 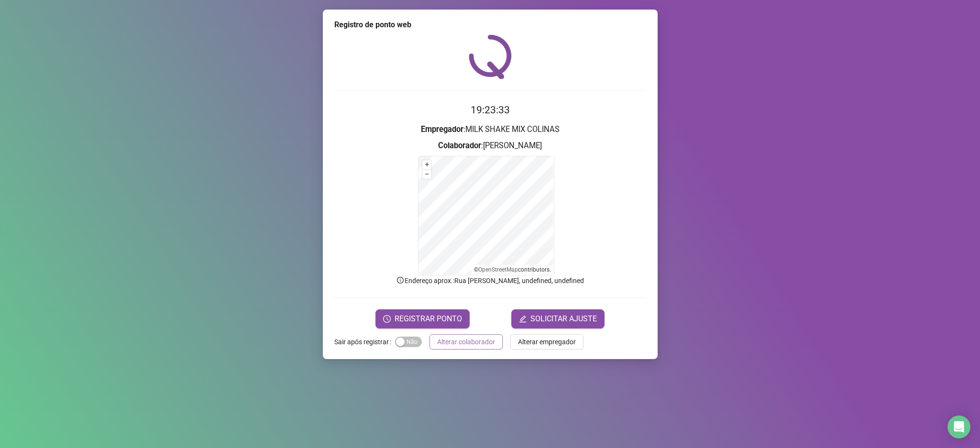 I want to click on img: QRPoint, so click(x=490, y=57).